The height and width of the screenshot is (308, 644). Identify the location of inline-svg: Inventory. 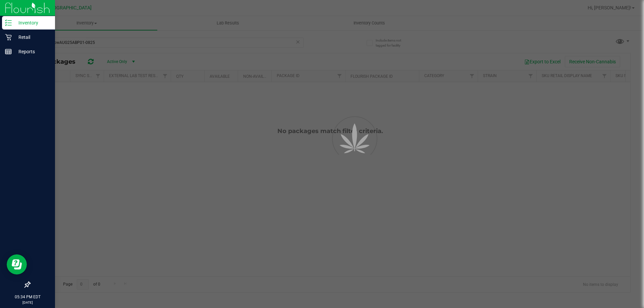
(8, 23).